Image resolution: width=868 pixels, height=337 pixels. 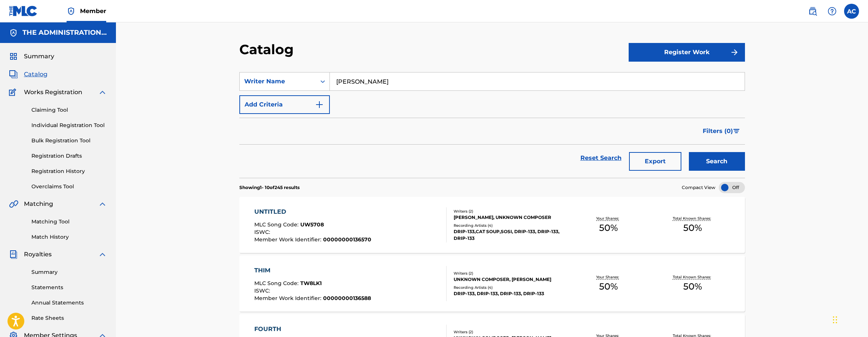 I want to click on span: Royalties, so click(x=38, y=255).